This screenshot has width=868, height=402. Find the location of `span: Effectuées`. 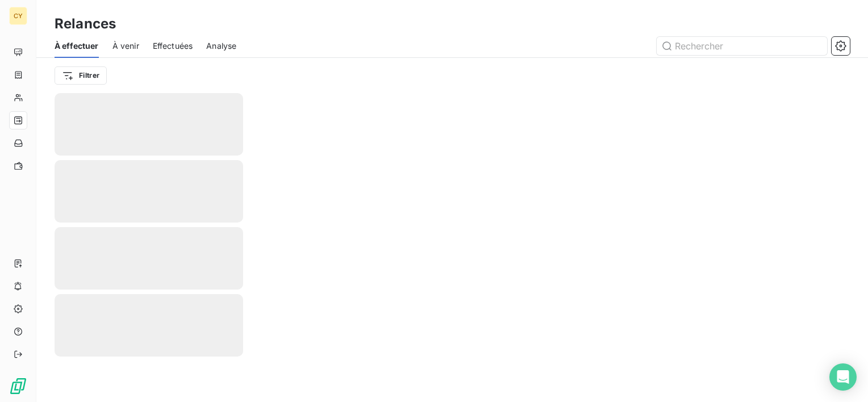

span: Effectuées is located at coordinates (173, 46).